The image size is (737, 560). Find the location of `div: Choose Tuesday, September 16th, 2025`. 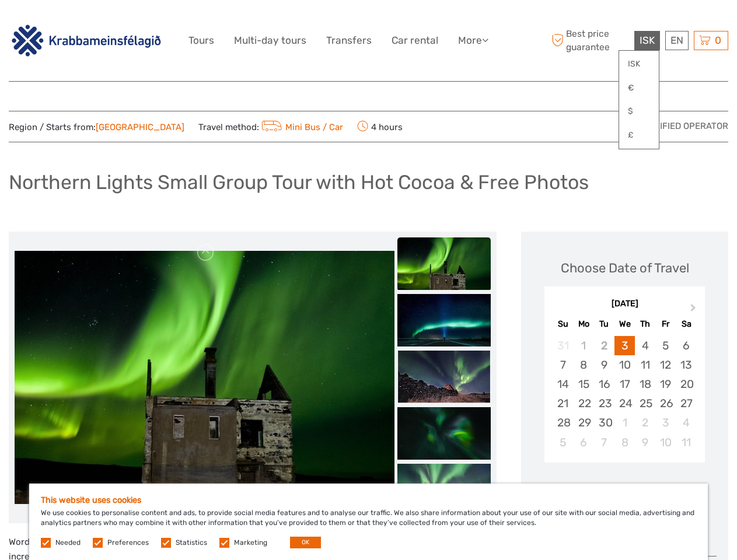

div: Choose Tuesday, September 16th, 2025 is located at coordinates (604, 384).